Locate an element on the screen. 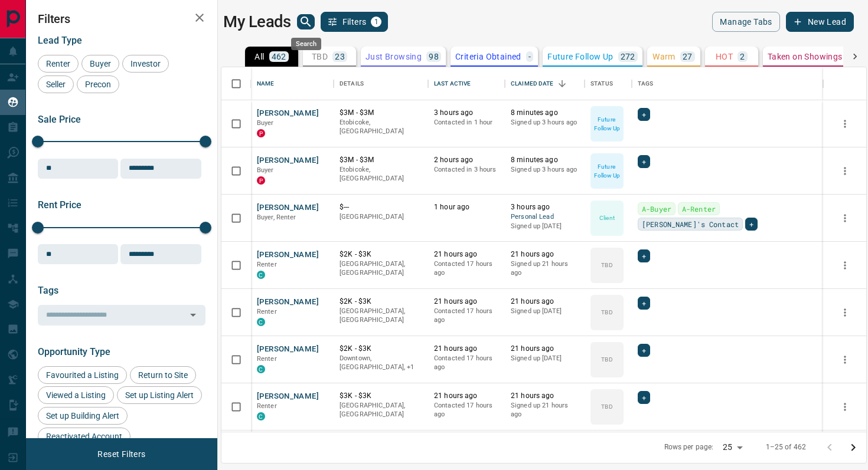 This screenshot has height=470, width=868. div: Details is located at coordinates (351, 84).